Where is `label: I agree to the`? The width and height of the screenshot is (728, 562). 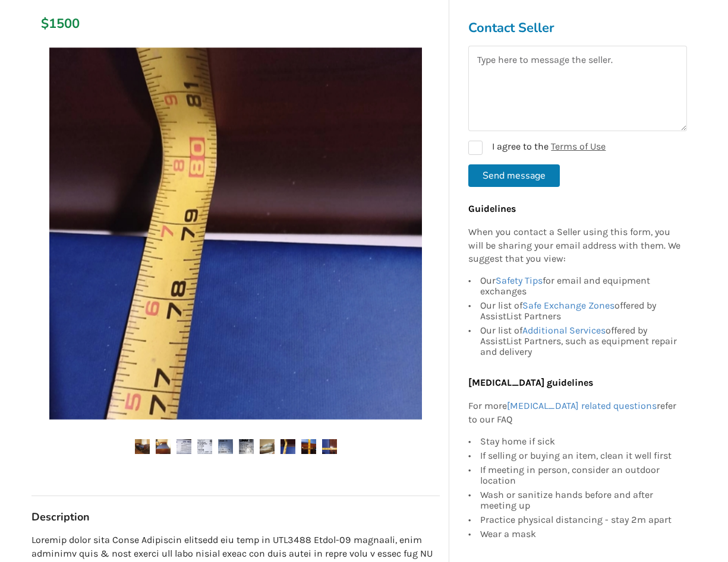
label: I agree to the is located at coordinates (537, 148).